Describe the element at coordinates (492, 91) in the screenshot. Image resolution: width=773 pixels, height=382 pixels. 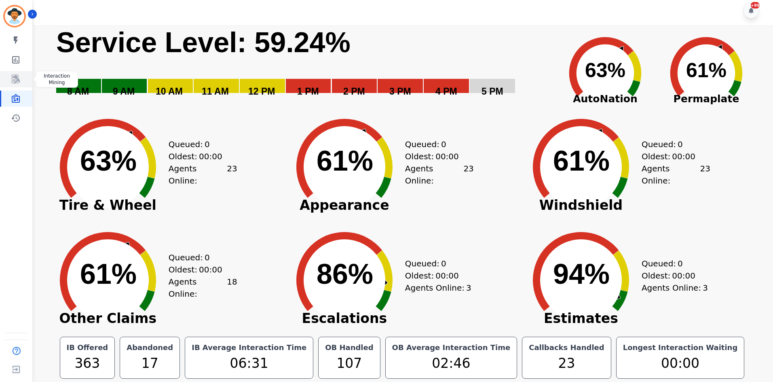
I see `text: 5 PM` at that location.